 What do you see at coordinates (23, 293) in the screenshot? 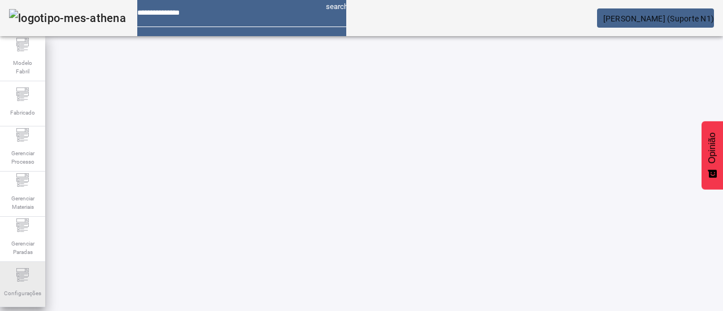
I see `font: Configurações` at bounding box center [23, 293].